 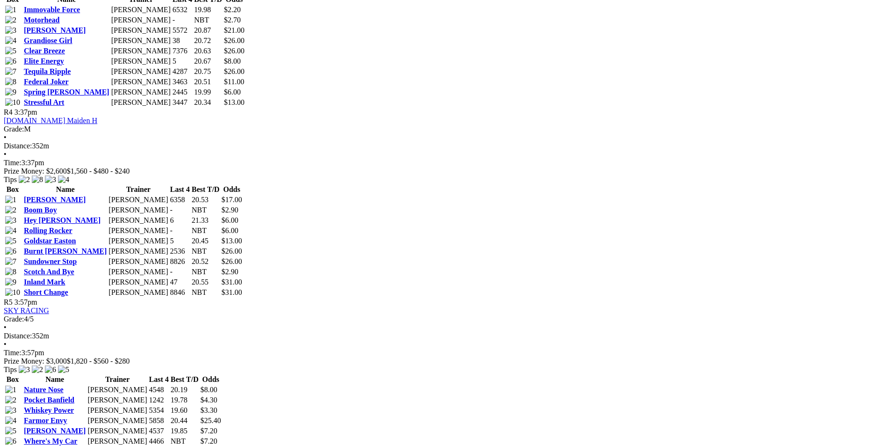 What do you see at coordinates (48, 230) in the screenshot?
I see `a: Rolling Rocker` at bounding box center [48, 230].